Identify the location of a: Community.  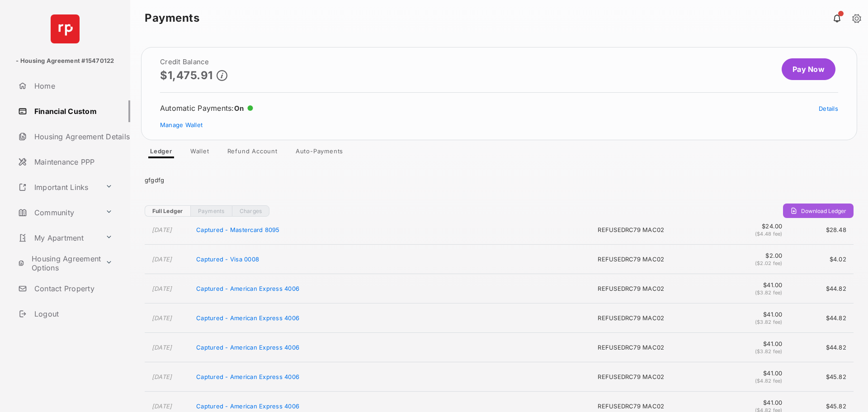
(58, 212).